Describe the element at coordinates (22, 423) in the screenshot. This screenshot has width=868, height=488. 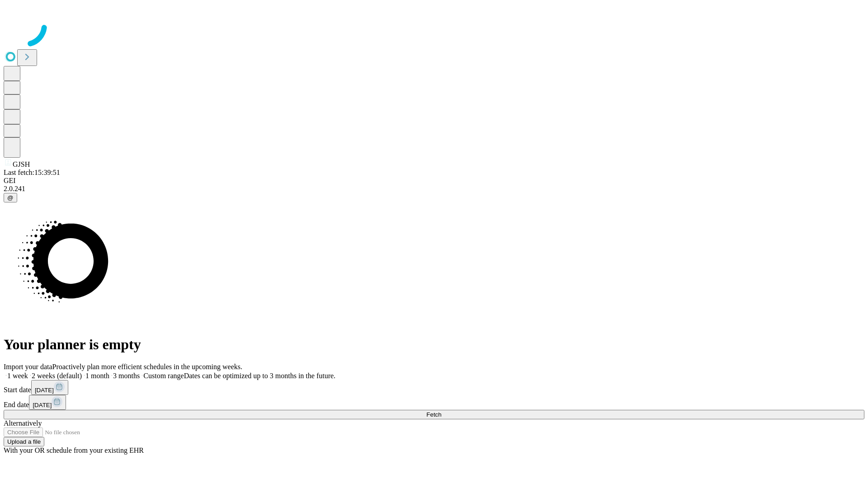
I see `span: Alternatively` at that location.